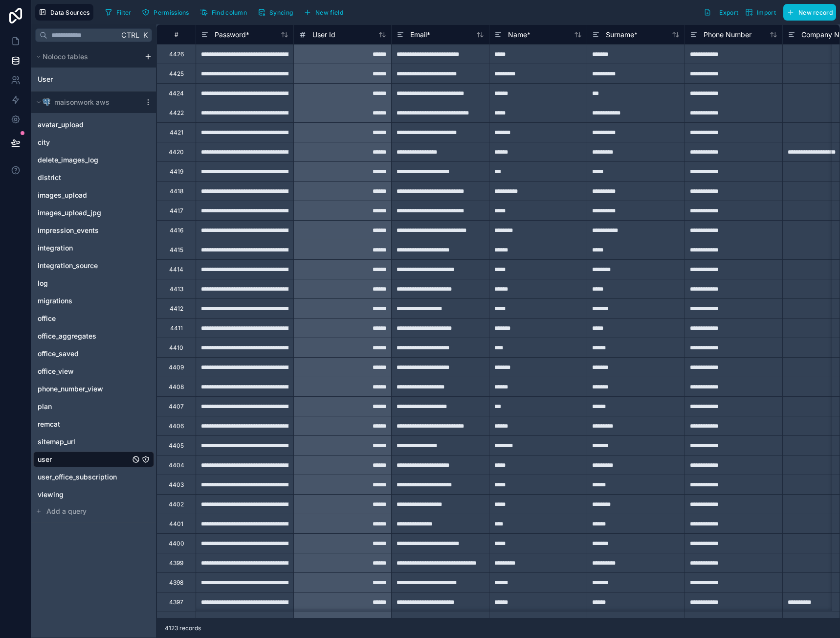  Describe the element at coordinates (177, 113) in the screenshot. I see `div: 4422` at that location.